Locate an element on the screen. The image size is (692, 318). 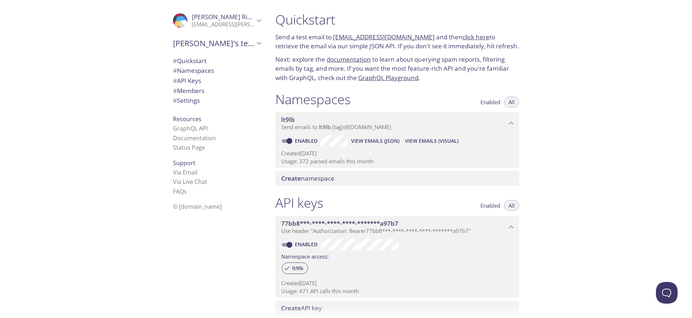
span: Resources is located at coordinates (187, 119).